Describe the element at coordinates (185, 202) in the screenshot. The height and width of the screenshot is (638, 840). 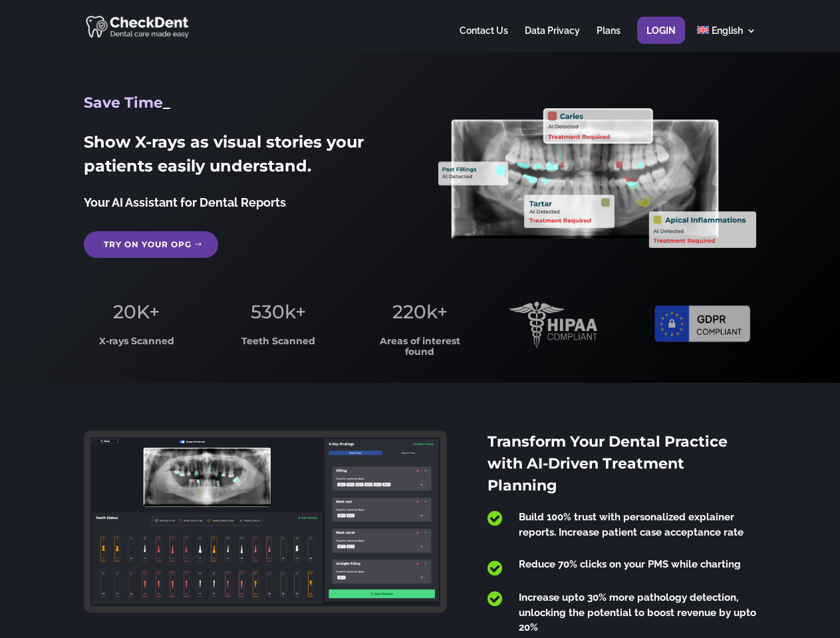
I see `span: Your AI Assistant for Dental Reports` at that location.